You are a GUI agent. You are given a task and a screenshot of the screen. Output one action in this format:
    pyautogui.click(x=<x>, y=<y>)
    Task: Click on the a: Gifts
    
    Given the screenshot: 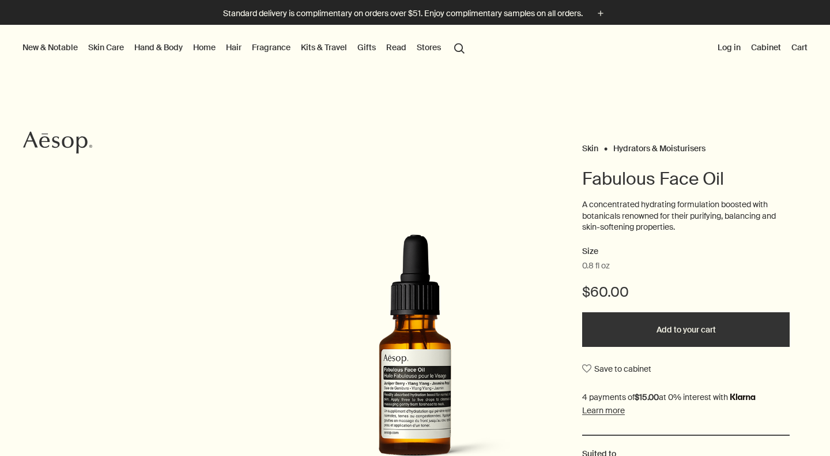 What is the action you would take?
    pyautogui.click(x=367, y=47)
    